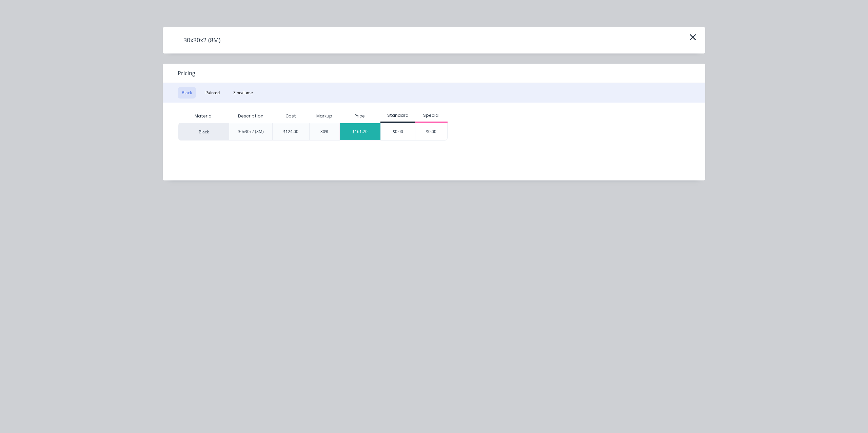 The image size is (868, 433). What do you see at coordinates (203, 131) in the screenshot?
I see `div: Black` at bounding box center [203, 131].